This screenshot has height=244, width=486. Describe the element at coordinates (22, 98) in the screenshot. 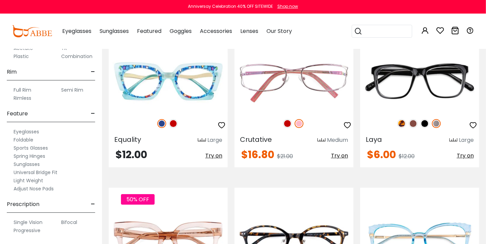

I see `label: Rimless` at that location.